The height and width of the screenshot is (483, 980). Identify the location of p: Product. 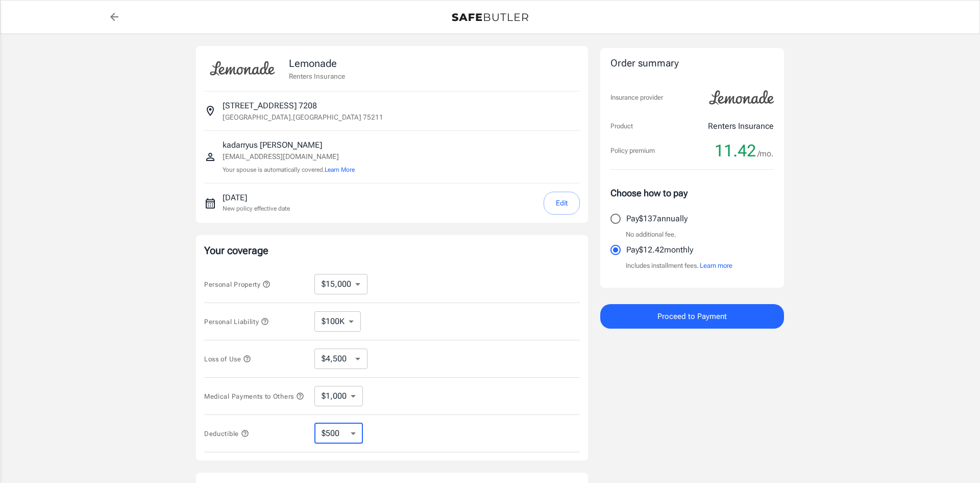
(621, 126).